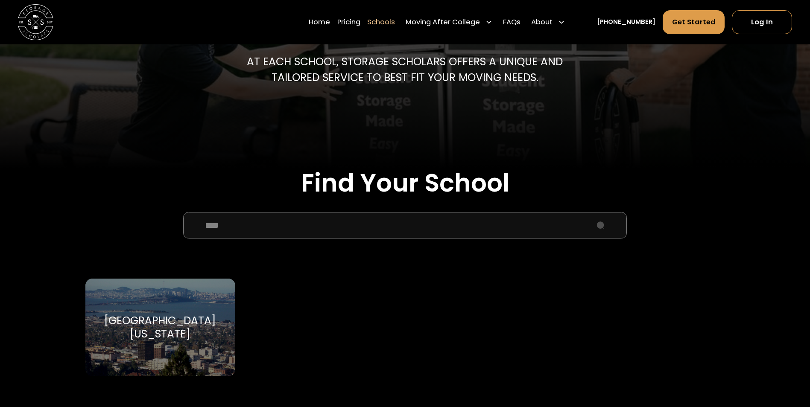  I want to click on h2: Find Your School, so click(405, 183).